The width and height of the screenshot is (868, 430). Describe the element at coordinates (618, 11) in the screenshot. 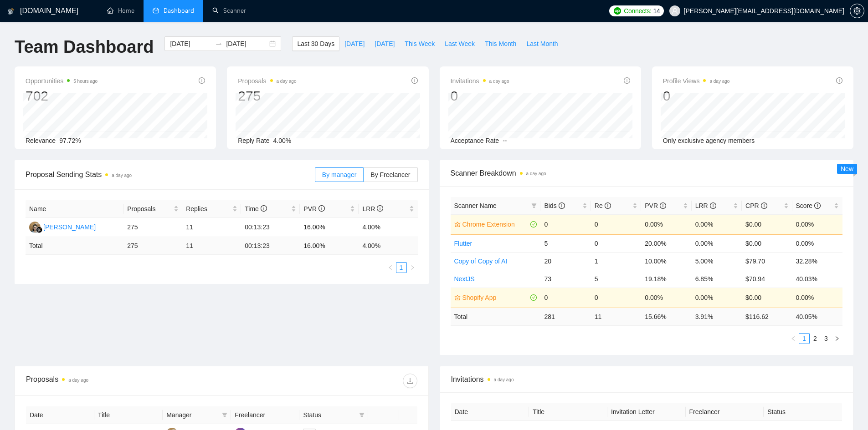

I see `img: upwork-logo.png` at that location.